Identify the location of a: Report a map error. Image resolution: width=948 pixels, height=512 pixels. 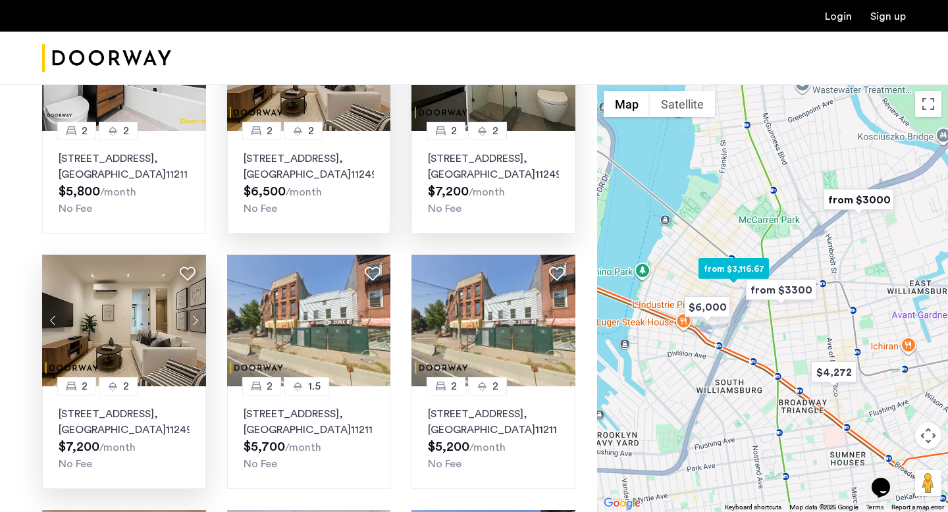
(918, 508).